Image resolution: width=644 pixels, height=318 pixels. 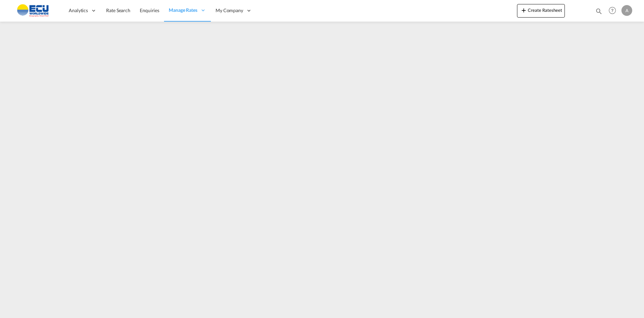 What do you see at coordinates (524, 11) in the screenshot?
I see `md-icon: icon-plus 400-fg` at bounding box center [524, 11].